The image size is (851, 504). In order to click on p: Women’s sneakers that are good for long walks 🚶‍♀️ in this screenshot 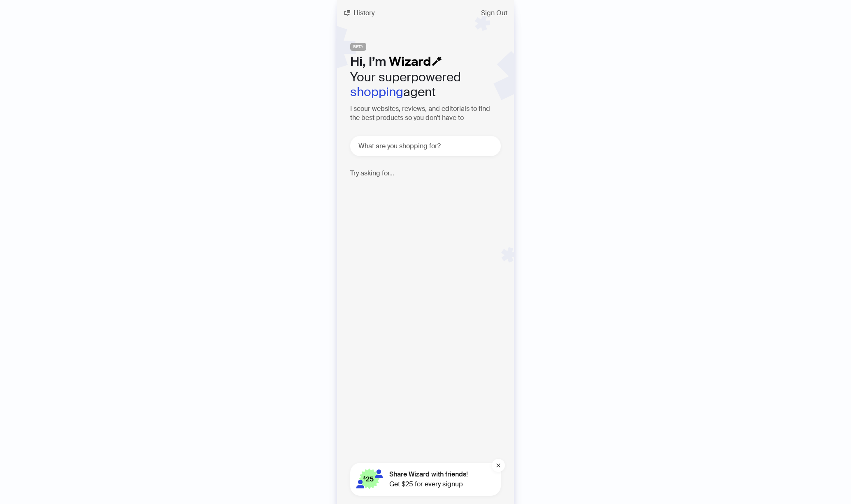, I will do `click(430, 196)`.